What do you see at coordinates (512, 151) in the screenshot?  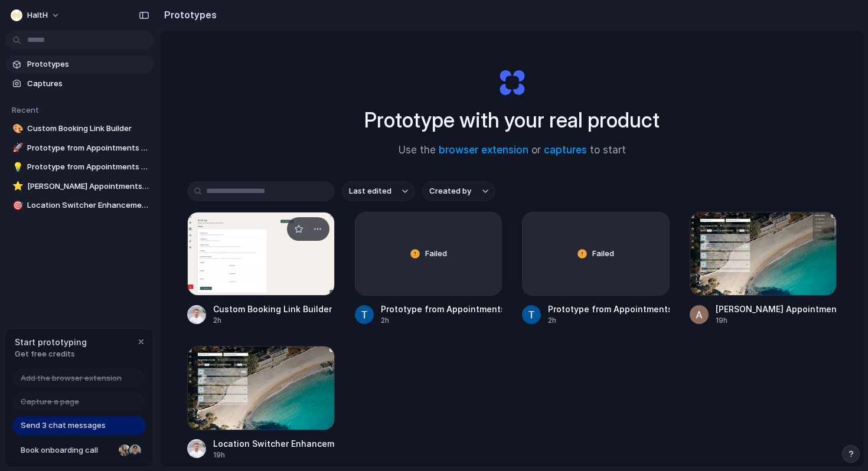 I see `span: Use the or to start` at bounding box center [512, 151].